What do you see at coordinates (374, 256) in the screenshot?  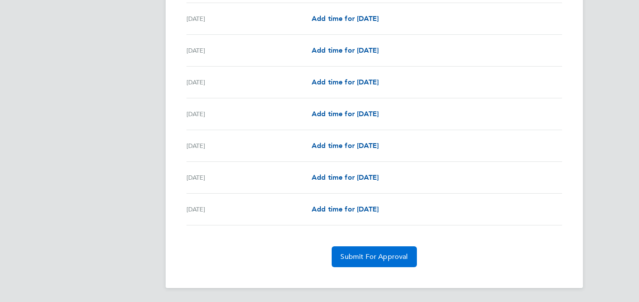 I see `button: Submit For Approval` at bounding box center [374, 256].